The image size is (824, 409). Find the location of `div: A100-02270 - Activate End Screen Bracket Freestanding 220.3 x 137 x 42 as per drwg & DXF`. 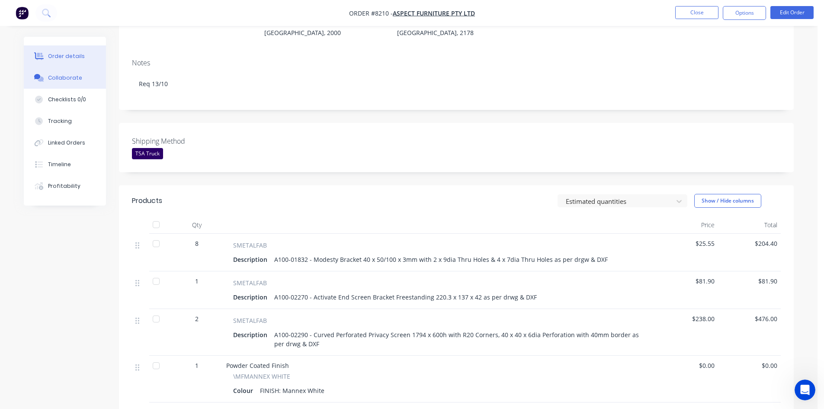

div: A100-02270 - Activate End Screen Bracket Freestanding 220.3 x 137 x 42 as per drwg & DXF is located at coordinates (405, 297).